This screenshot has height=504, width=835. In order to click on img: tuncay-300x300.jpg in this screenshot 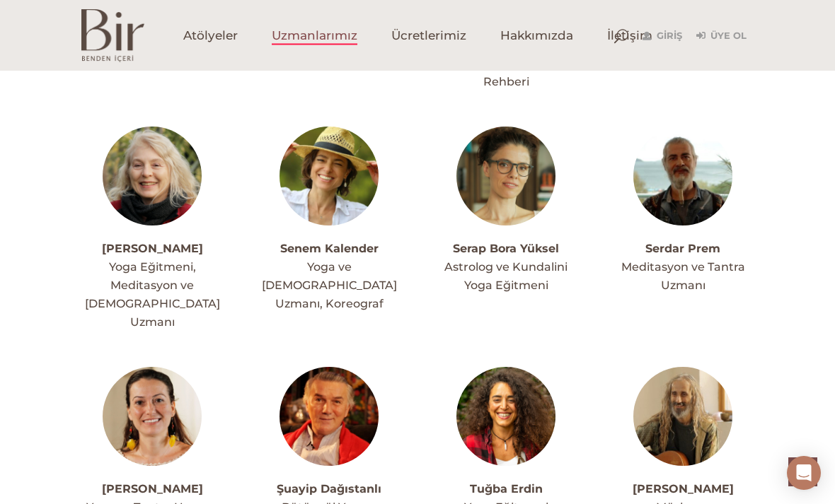, I will do `click(683, 417)`.